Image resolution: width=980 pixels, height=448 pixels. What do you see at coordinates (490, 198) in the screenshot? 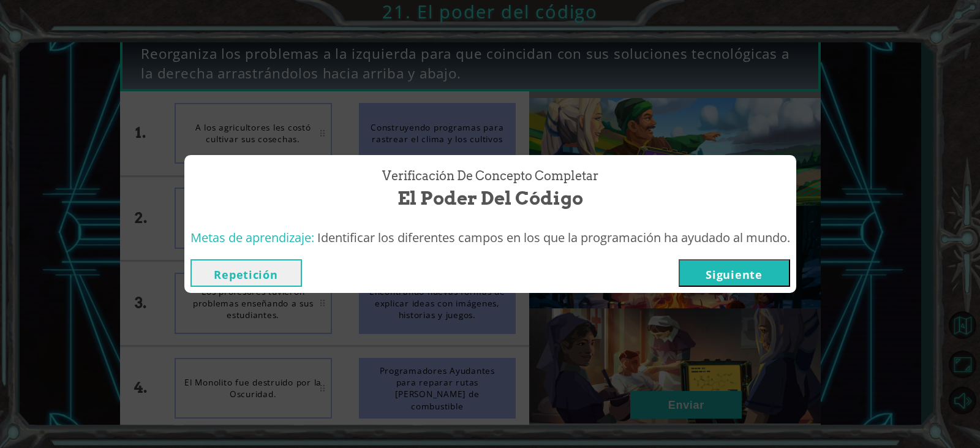
I see `span: El poder del código` at bounding box center [490, 198].